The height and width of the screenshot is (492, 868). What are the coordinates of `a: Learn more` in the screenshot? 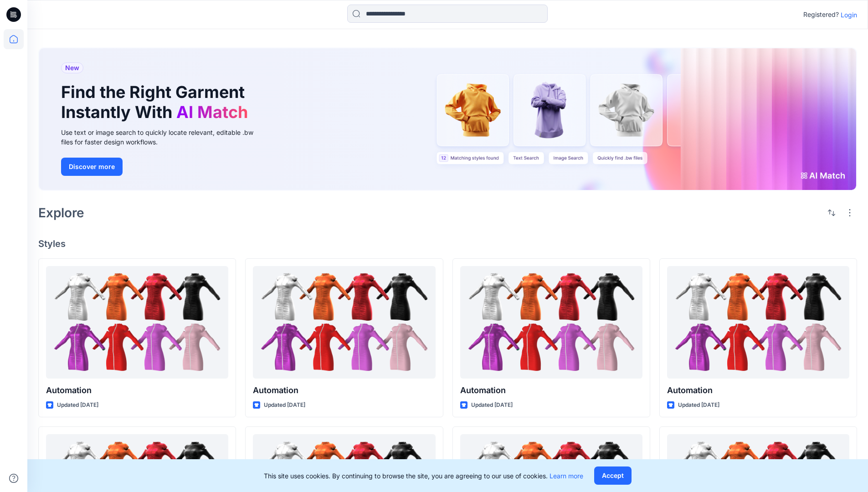 It's located at (567, 475).